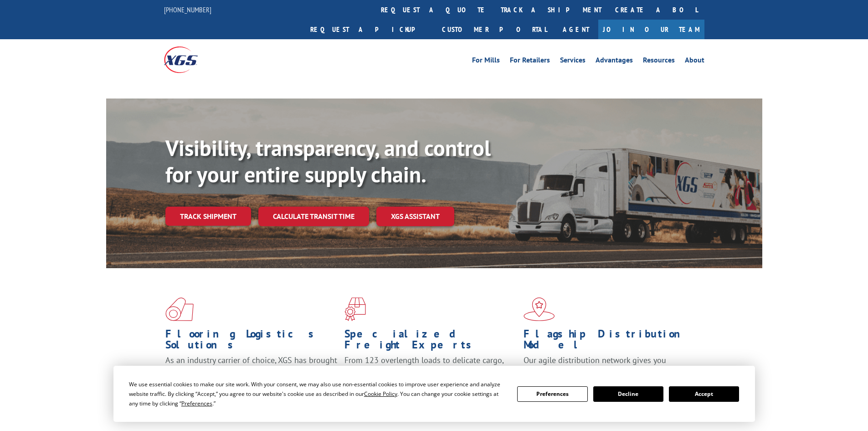 The image size is (868, 431). What do you see at coordinates (552, 394) in the screenshot?
I see `button: Preferences` at bounding box center [552, 394].